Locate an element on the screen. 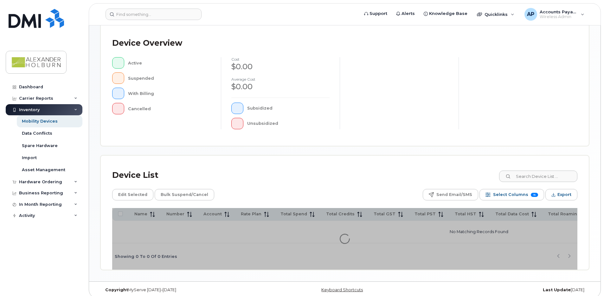 Image resolution: width=604 pixels, height=296 pixels. div: Device List is located at coordinates (135, 175).